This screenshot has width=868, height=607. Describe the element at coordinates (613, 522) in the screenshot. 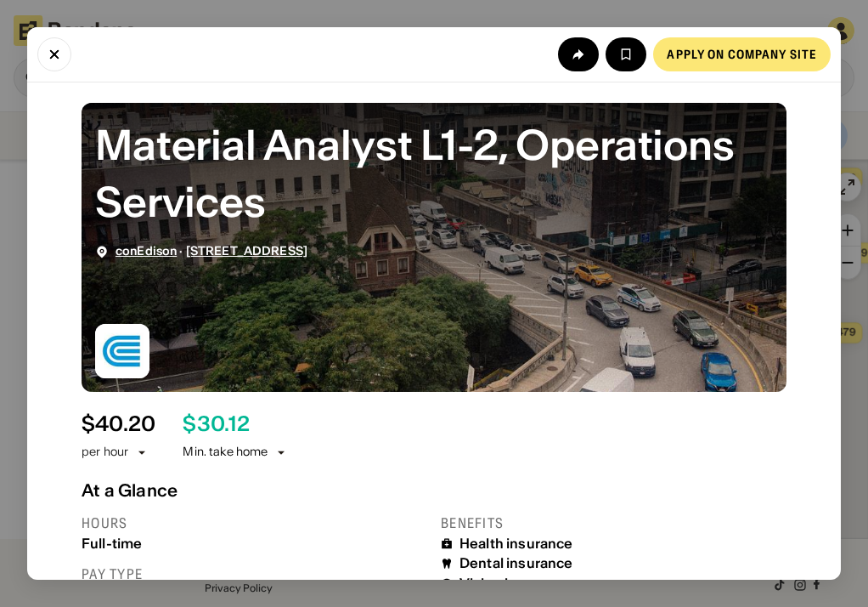

I see `div: Benefits` at that location.